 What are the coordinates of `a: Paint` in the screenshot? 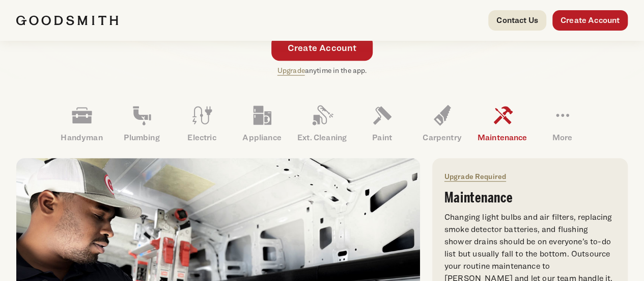 It's located at (382, 123).